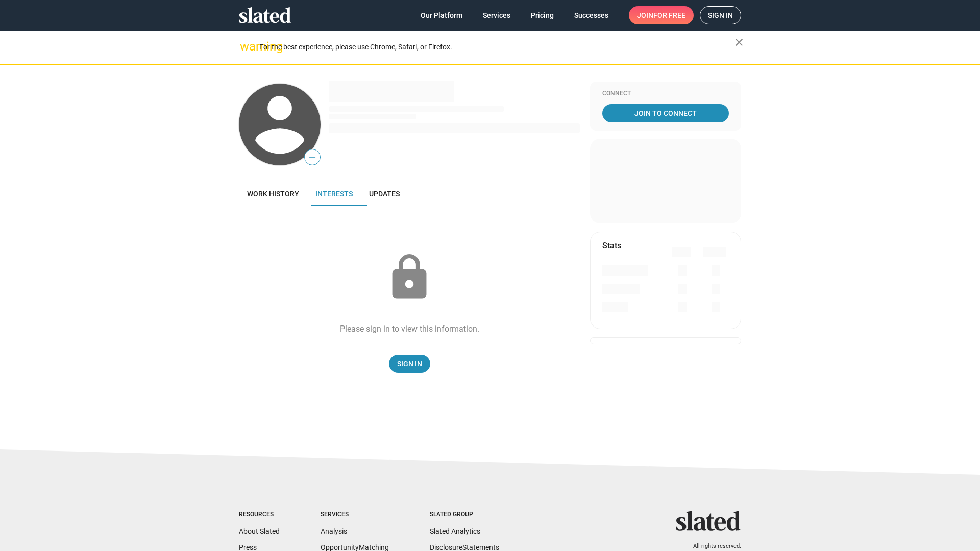 The width and height of the screenshot is (980, 551). What do you see at coordinates (384, 194) in the screenshot?
I see `a: Updates` at bounding box center [384, 194].